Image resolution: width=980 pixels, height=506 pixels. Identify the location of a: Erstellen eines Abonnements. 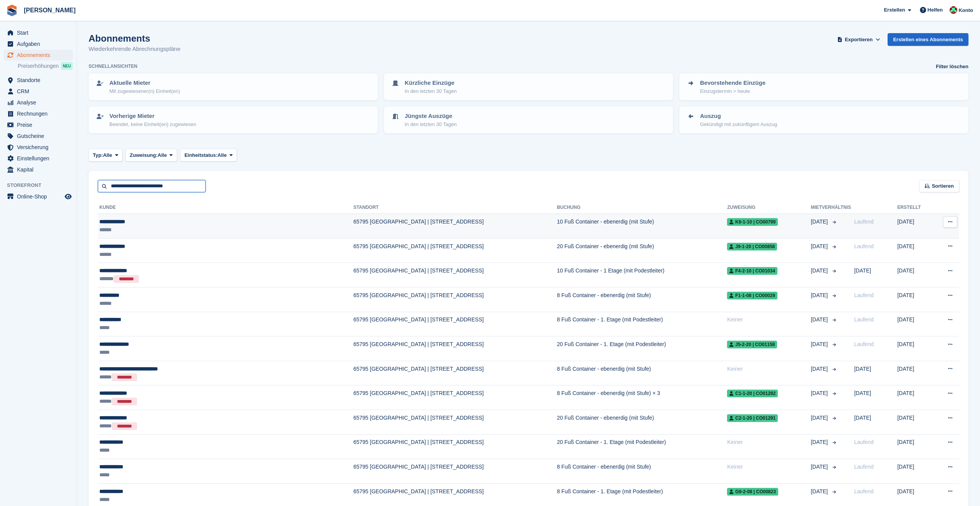
(928, 40).